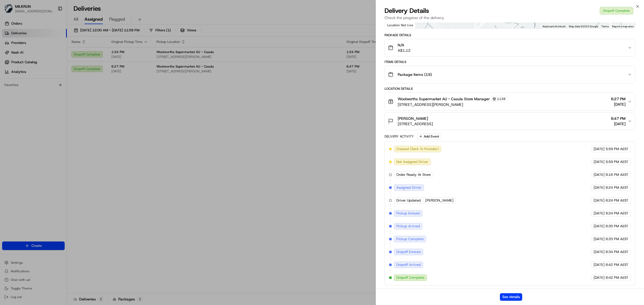  I want to click on a: Terms, so click(605, 26).